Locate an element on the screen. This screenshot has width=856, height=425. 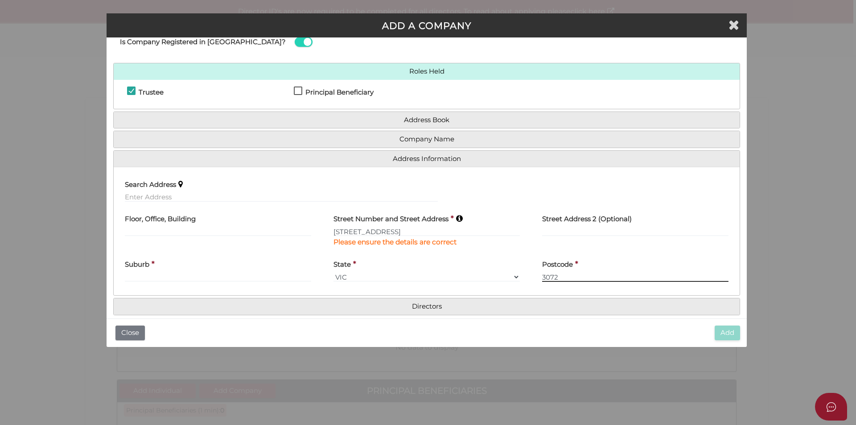
h4: Street Number and Street Address is located at coordinates (391, 219).